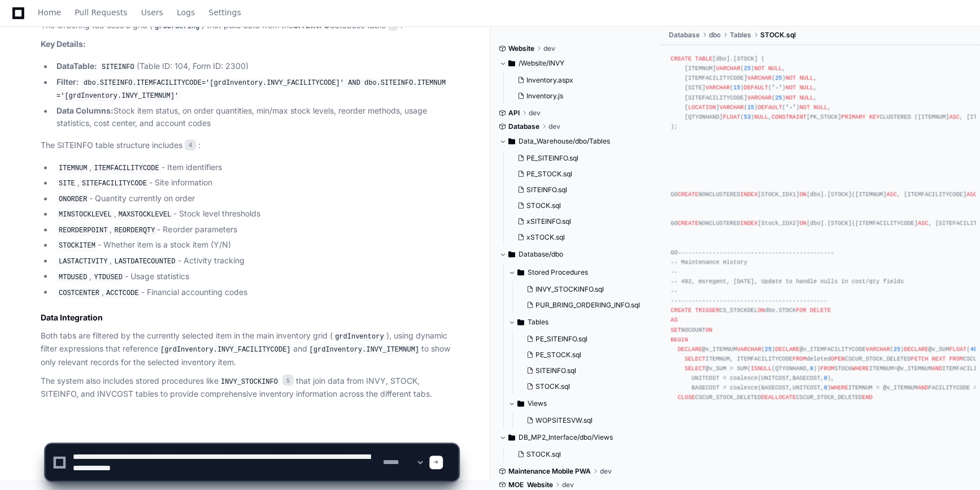 The width and height of the screenshot is (980, 490). I want to click on span: Logs, so click(185, 12).